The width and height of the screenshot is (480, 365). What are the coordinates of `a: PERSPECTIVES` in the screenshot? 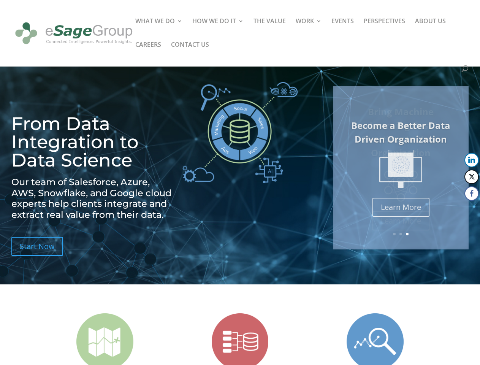 It's located at (385, 30).